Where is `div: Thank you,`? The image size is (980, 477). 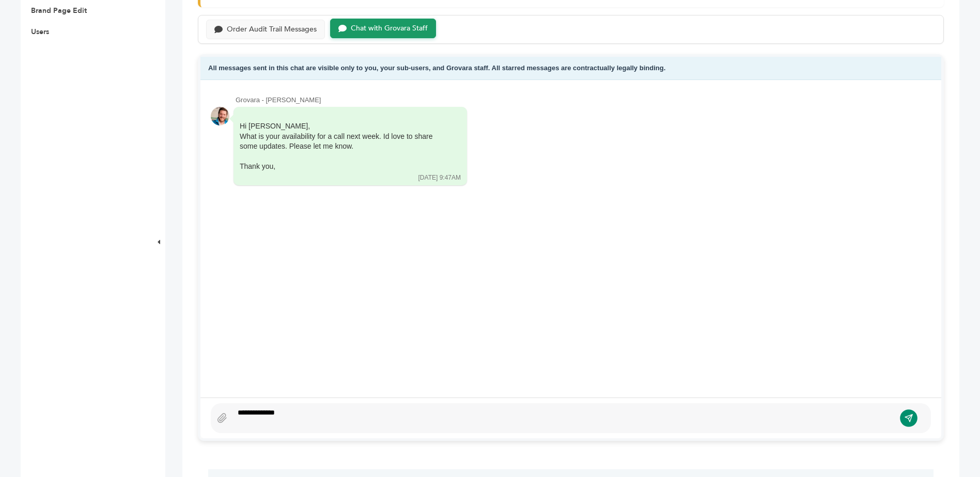 div: Thank you, is located at coordinates (343, 167).